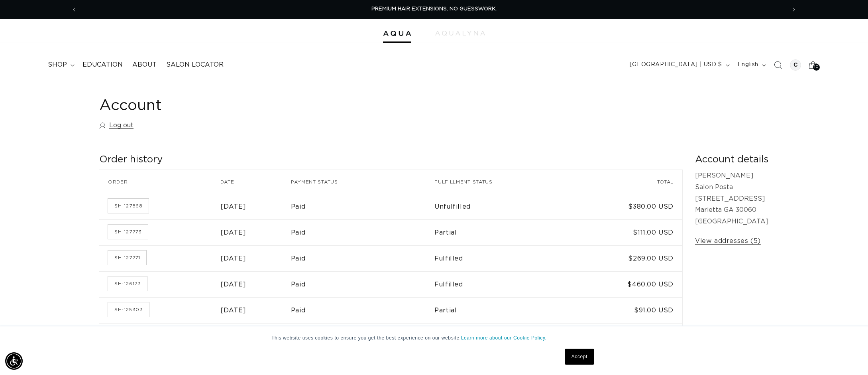  I want to click on th: Date, so click(256, 182).